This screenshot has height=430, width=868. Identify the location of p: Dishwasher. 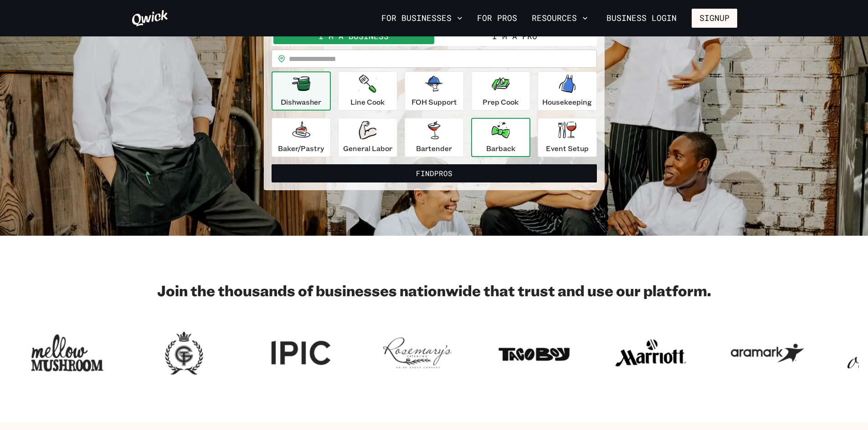
(301, 102).